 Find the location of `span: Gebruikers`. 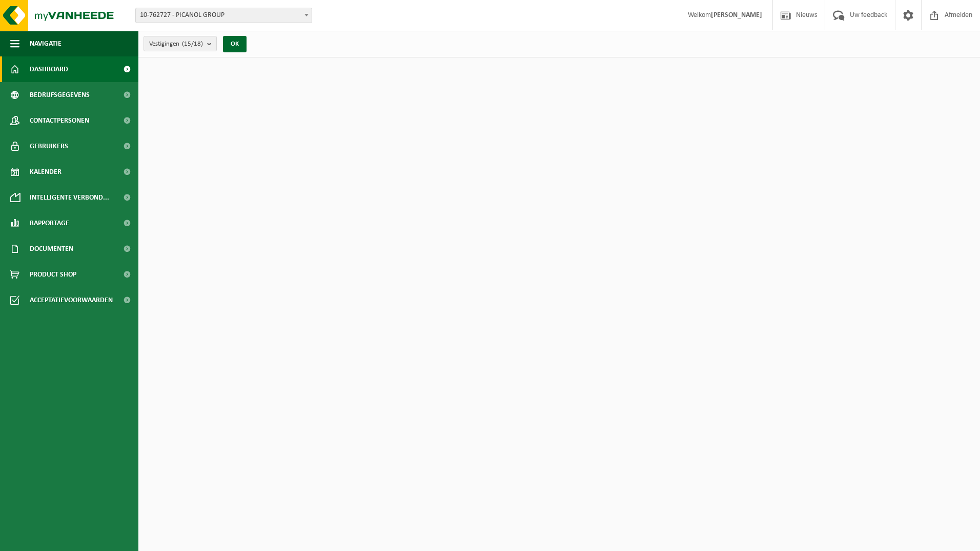

span: Gebruikers is located at coordinates (48, 146).